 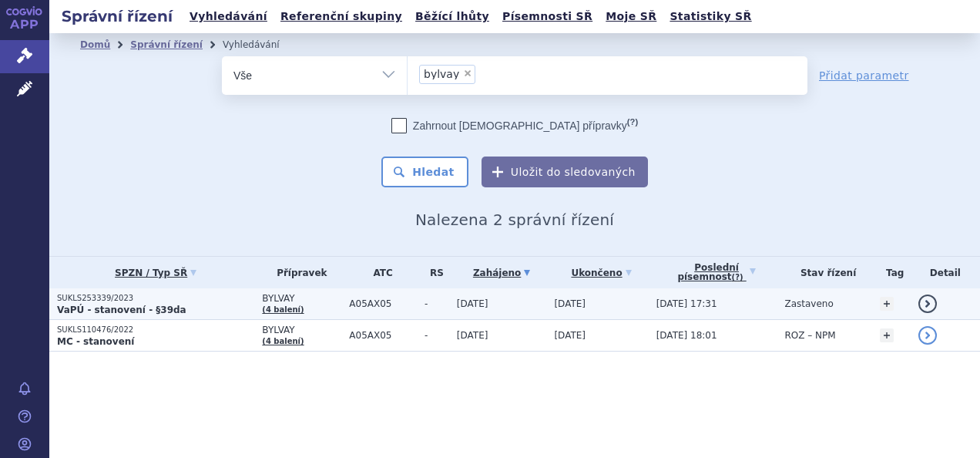 What do you see at coordinates (156, 273) in the screenshot?
I see `a: SPZN / Typ SŘ` at bounding box center [156, 273].